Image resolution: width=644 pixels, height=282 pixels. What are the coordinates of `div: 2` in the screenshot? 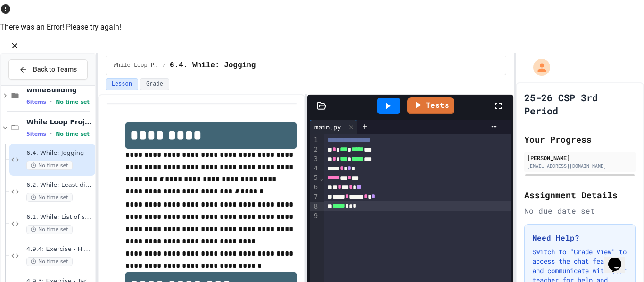 It's located at (314, 150).